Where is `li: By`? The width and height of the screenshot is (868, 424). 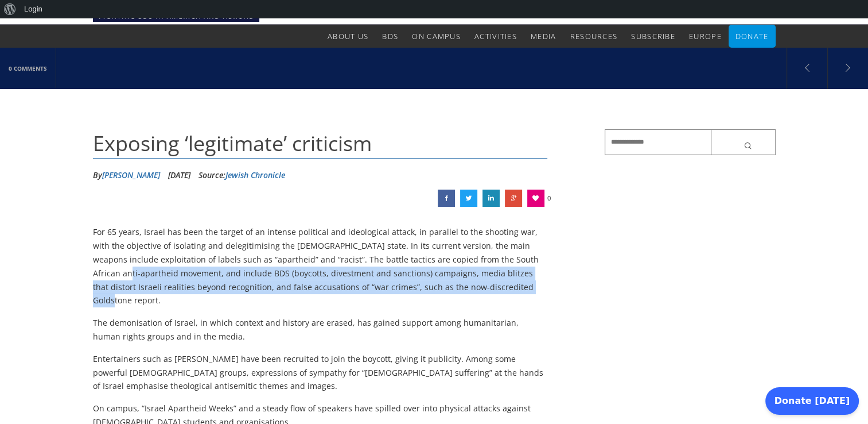 li: By is located at coordinates (126, 175).